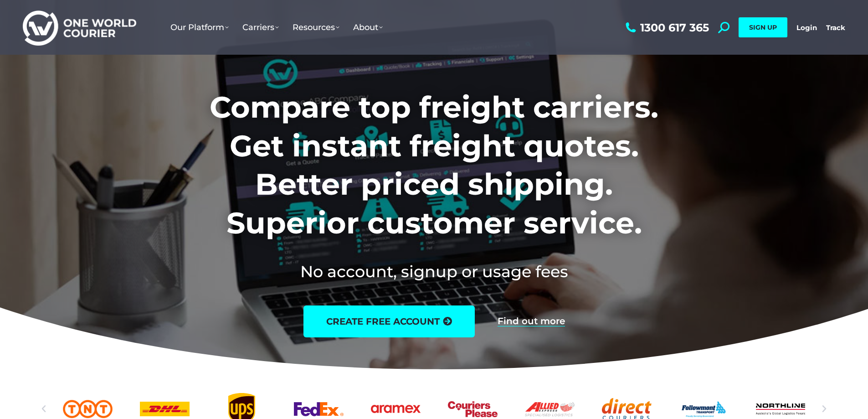  What do you see at coordinates (261, 27) in the screenshot?
I see `span: Carriers` at bounding box center [261, 27].